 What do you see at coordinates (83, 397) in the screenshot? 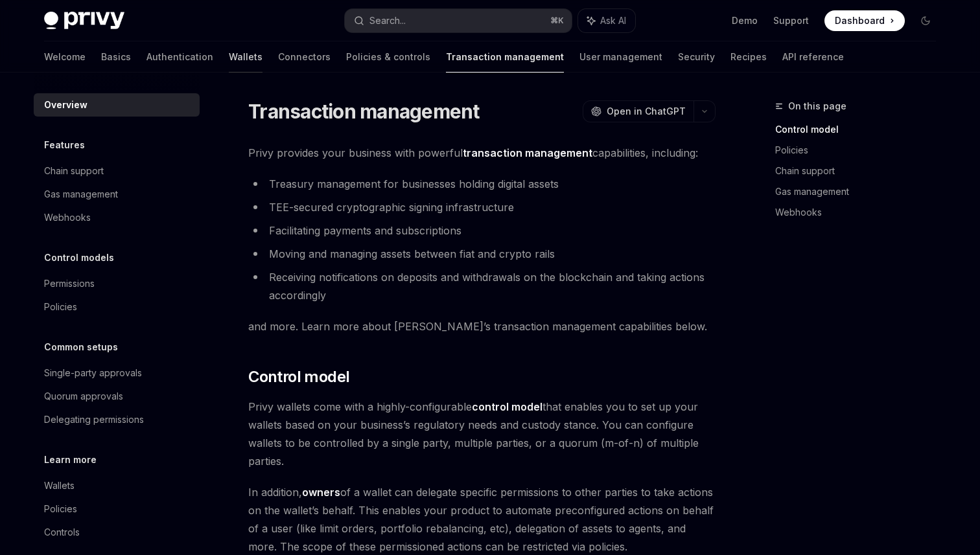
I see `div: Quorum approvals` at bounding box center [83, 397].